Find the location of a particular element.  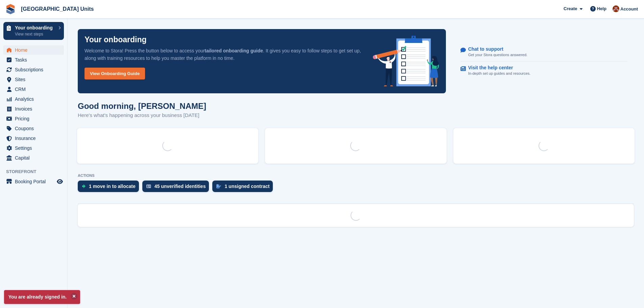

img: verify_identity-adf6edd0f0f0b5bbfe63781bf79b02c33cf7c696d77639b501bdc392416b5a36.svg is located at coordinates (149, 187).